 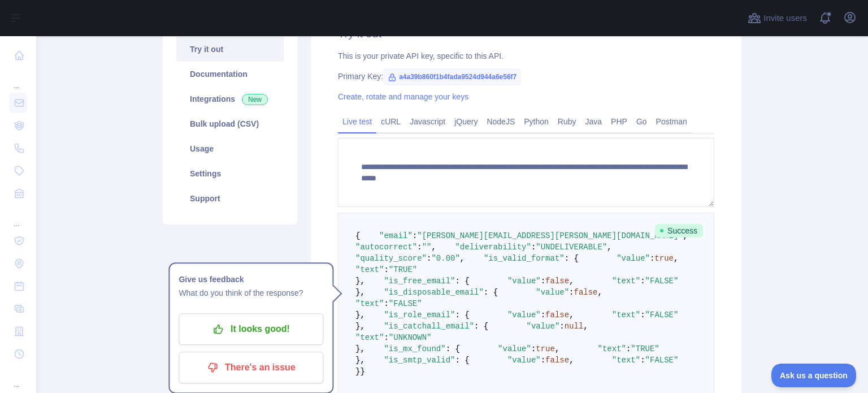 What do you see at coordinates (777, 18) in the screenshot?
I see `button: Invite users` at bounding box center [777, 18].